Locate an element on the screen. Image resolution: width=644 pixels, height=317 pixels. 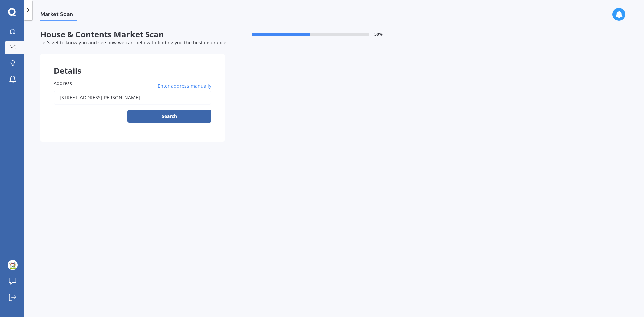
span: Enter address manually is located at coordinates (184, 86).